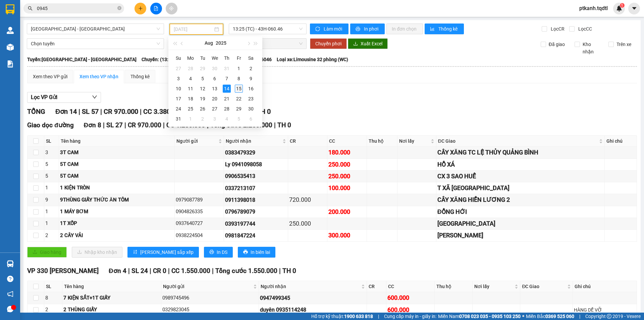 The height and width of the screenshot is (320, 644). I want to click on th: CC, so click(347, 141).